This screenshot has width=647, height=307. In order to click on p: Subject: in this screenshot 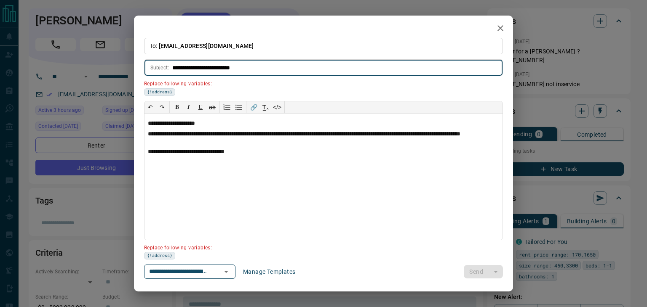, I will do `click(160, 68)`.